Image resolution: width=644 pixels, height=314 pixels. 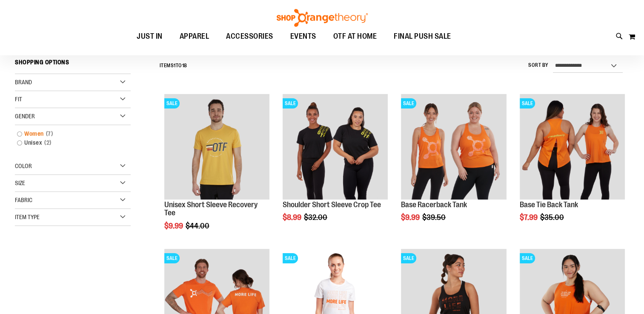 I want to click on span: 7, so click(x=49, y=133).